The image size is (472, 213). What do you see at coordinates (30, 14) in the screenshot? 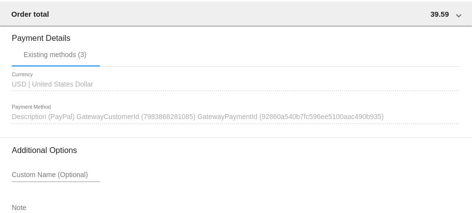
I see `span: Order total` at bounding box center [30, 14].